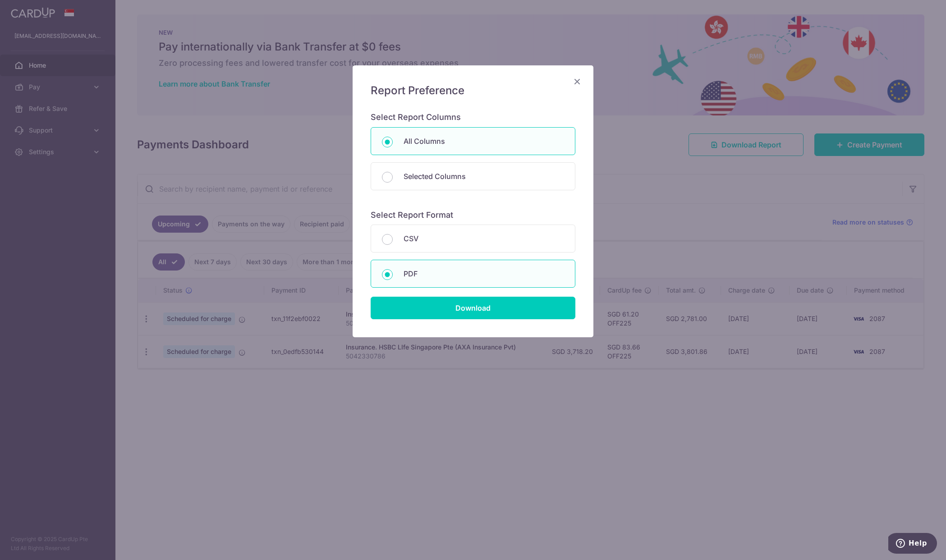 This screenshot has width=946, height=560. Describe the element at coordinates (473, 117) in the screenshot. I see `h6: Select Report Columns` at that location.